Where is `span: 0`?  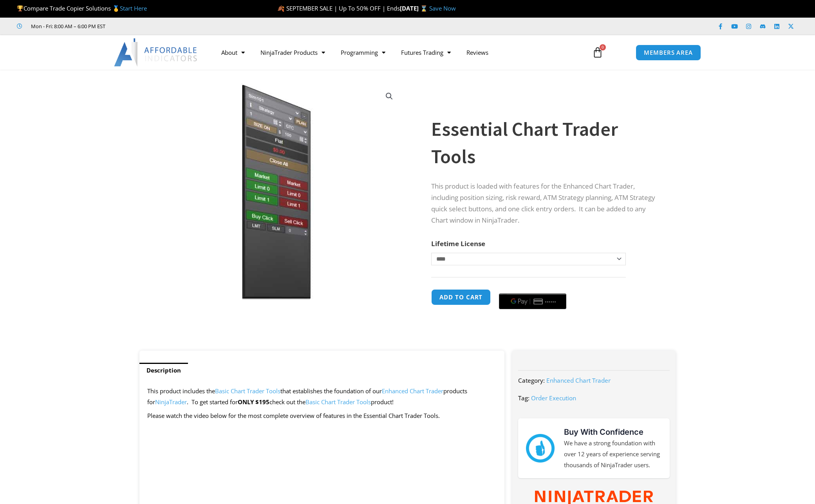
span: 0 is located at coordinates (603, 47).